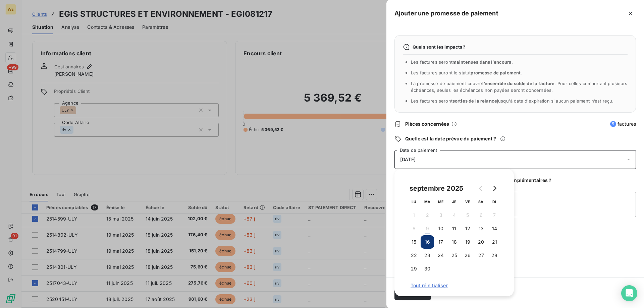 This screenshot has height=308, width=644. Describe the element at coordinates (454, 202) in the screenshot. I see `th: jeudi` at that location.